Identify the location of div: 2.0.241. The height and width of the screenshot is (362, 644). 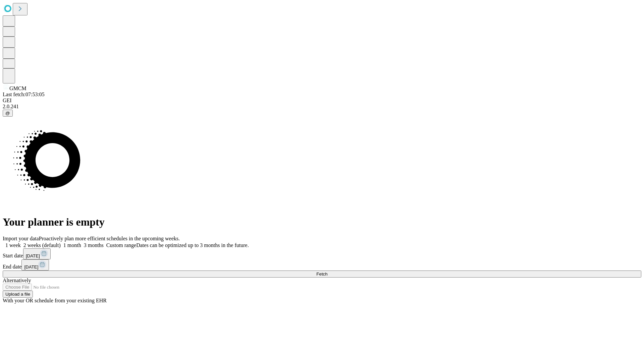
(322, 107).